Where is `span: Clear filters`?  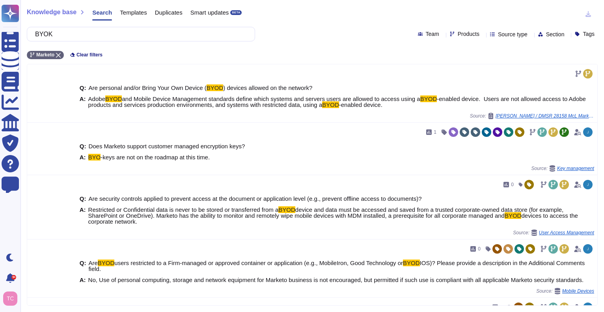
span: Clear filters is located at coordinates (89, 55).